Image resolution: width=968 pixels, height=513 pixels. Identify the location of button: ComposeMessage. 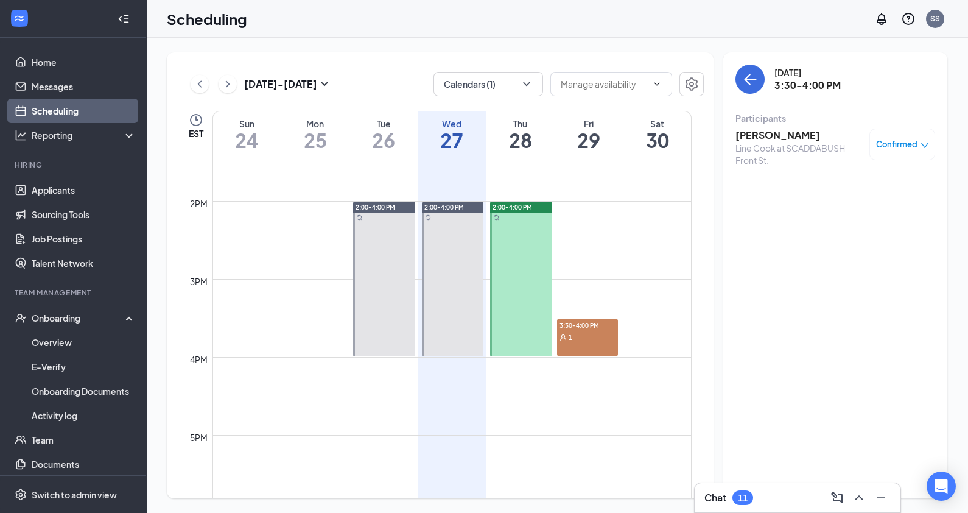
(837, 498).